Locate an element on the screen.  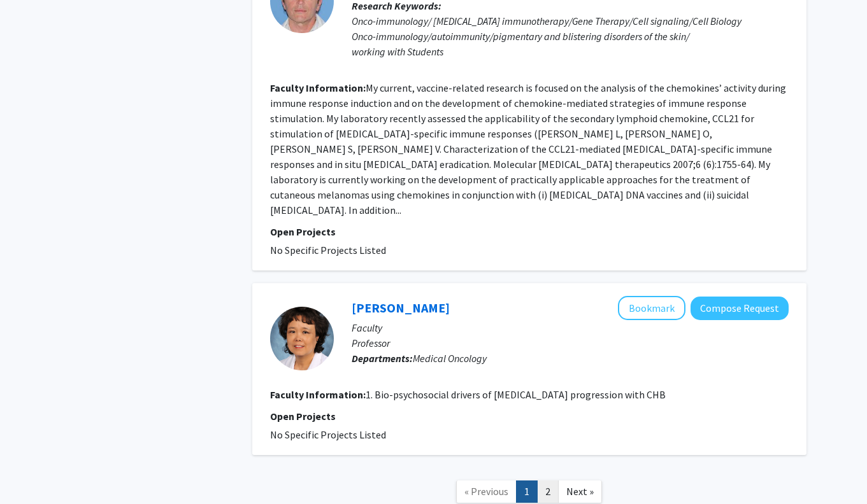
a: 2 is located at coordinates (548, 492).